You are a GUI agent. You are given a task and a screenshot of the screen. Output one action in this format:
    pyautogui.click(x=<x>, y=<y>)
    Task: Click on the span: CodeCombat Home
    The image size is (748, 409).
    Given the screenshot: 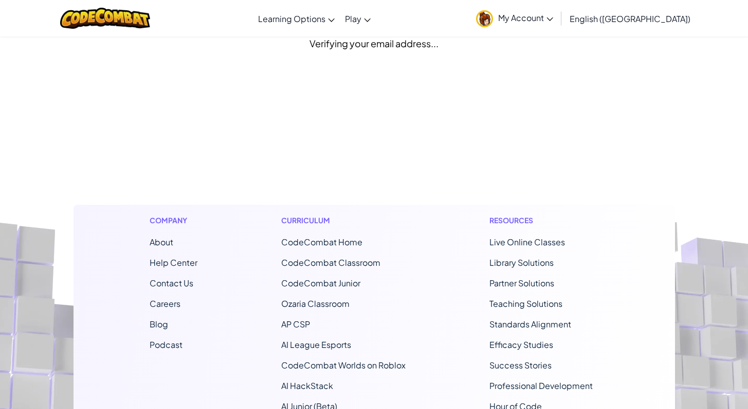 What is the action you would take?
    pyautogui.click(x=322, y=242)
    